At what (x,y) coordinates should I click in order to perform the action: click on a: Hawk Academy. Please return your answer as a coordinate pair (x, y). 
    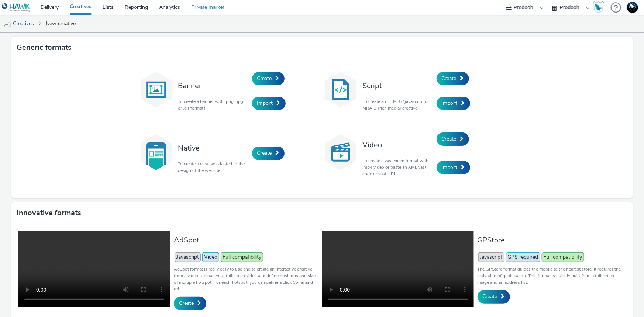
    Looking at the image, I should click on (600, 8).